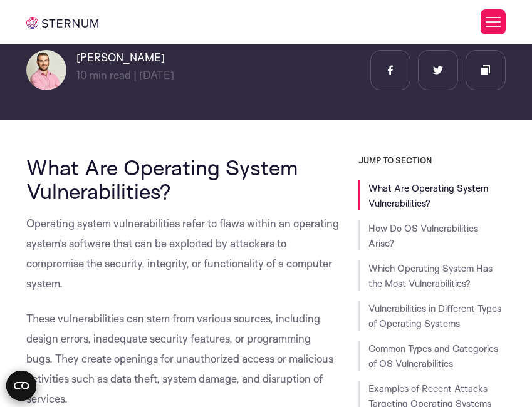 The height and width of the screenshot is (407, 532). What do you see at coordinates (62, 23) in the screenshot?
I see `img: sternum iot` at bounding box center [62, 23].